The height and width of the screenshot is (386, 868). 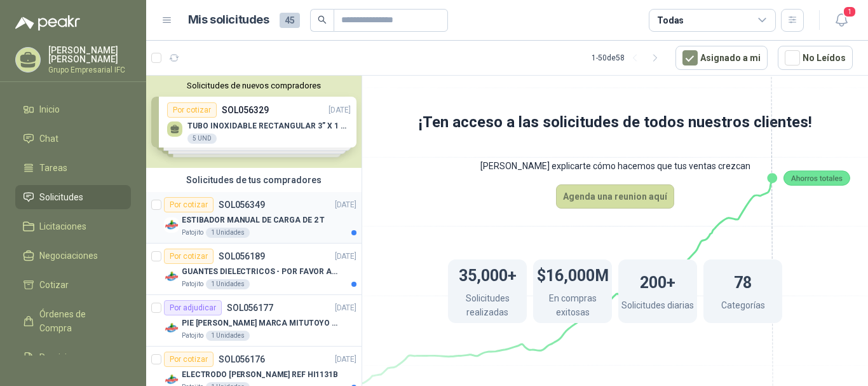 I want to click on button: No Leídos, so click(x=815, y=58).